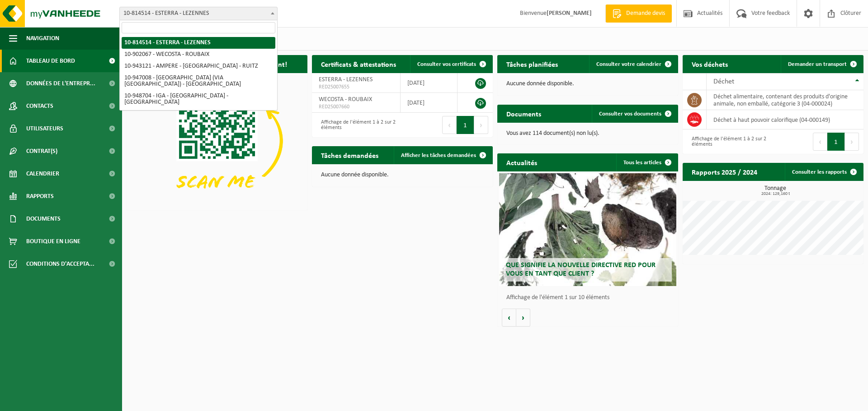 Image resolution: width=868 pixels, height=411 pixels. Describe the element at coordinates (43, 219) in the screenshot. I see `span: Documents` at that location.